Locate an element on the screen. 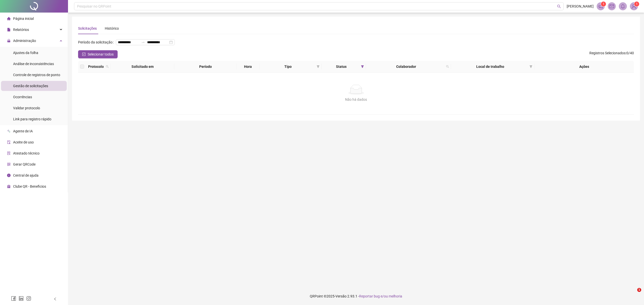 This screenshot has width=644, height=305. span: left is located at coordinates (55, 299).